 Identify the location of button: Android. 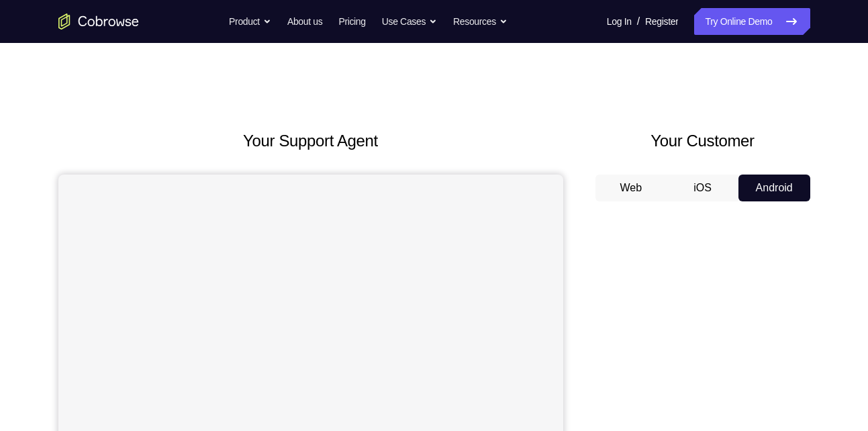
(775, 188).